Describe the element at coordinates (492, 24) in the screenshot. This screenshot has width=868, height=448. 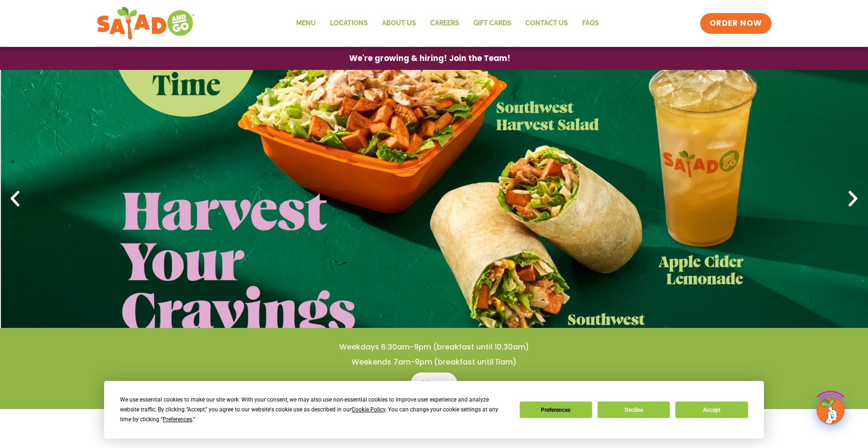
I see `a: GIFT CARDS` at that location.